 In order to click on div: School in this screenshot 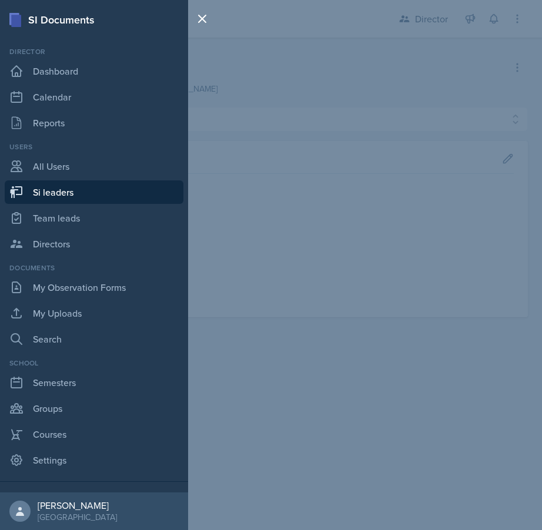, I will do `click(94, 363)`.